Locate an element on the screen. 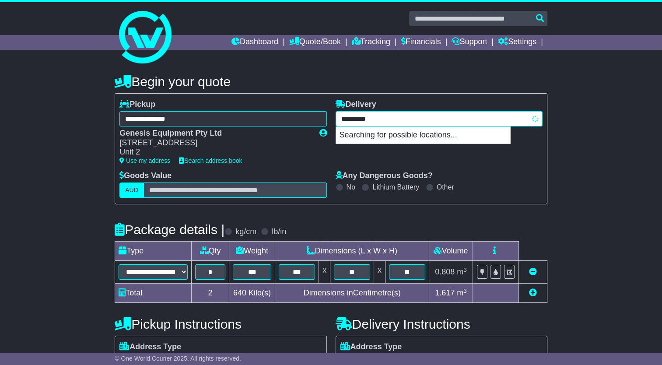  label: No is located at coordinates (351, 187).